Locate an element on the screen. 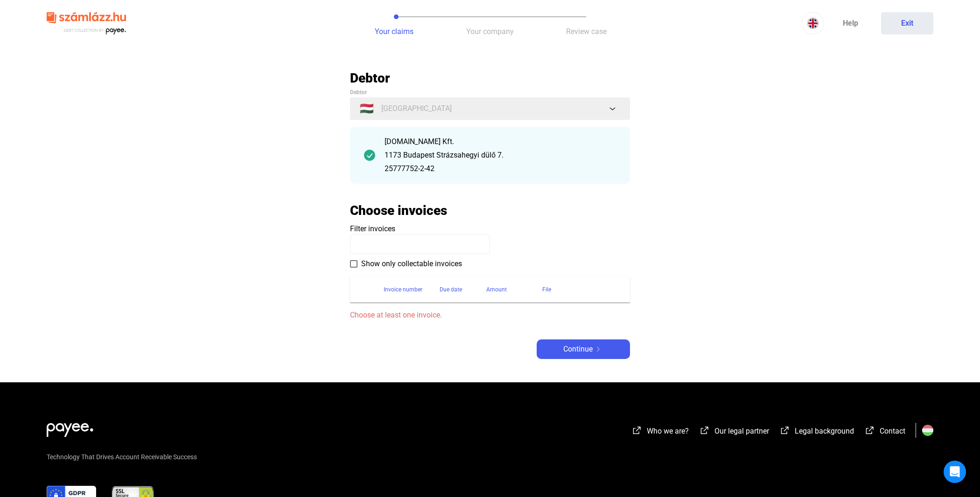 The height and width of the screenshot is (497, 980). img: szamlazzhu-logo is located at coordinates (86, 24).